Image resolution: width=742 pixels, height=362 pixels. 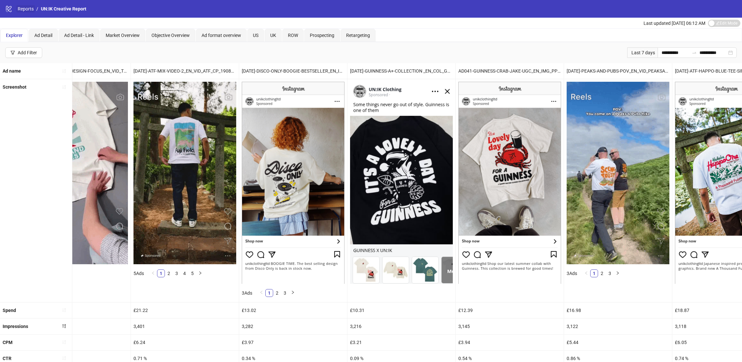 I want to click on div: £21.22, so click(x=185, y=311).